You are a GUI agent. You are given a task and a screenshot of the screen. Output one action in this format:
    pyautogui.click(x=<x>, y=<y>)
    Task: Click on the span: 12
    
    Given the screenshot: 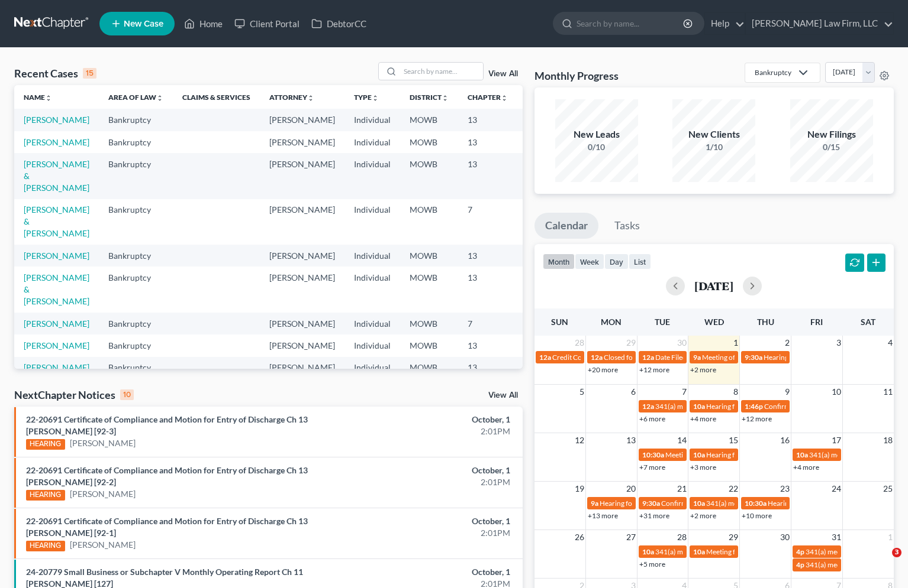 What is the action you would take?
    pyautogui.click(x=579, y=441)
    